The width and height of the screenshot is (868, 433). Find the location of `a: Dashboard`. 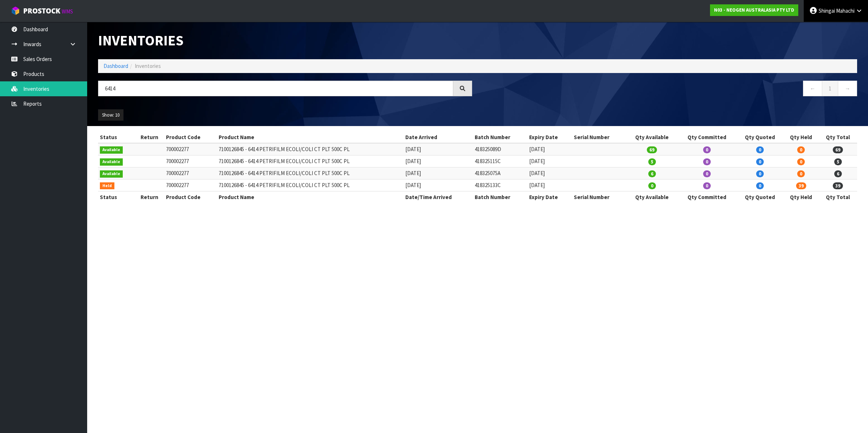

a: Dashboard is located at coordinates (115, 65).